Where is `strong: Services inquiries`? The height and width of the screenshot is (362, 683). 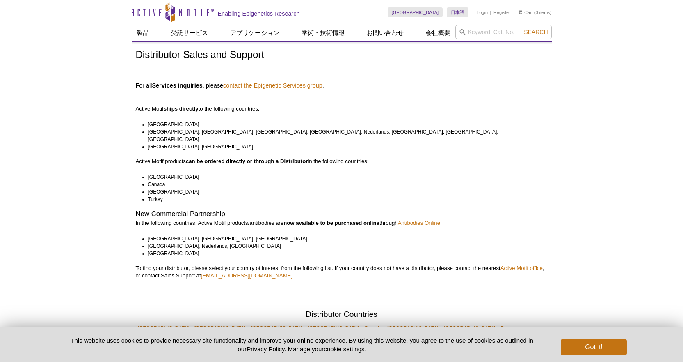 strong: Services inquiries is located at coordinates (177, 85).